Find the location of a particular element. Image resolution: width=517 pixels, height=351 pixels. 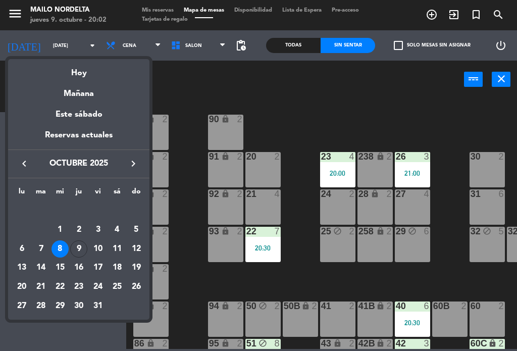

div: 8 is located at coordinates (60, 249).